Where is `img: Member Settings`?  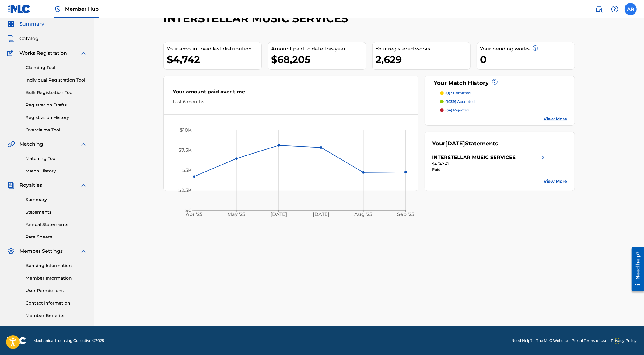 img: Member Settings is located at coordinates (11, 251).